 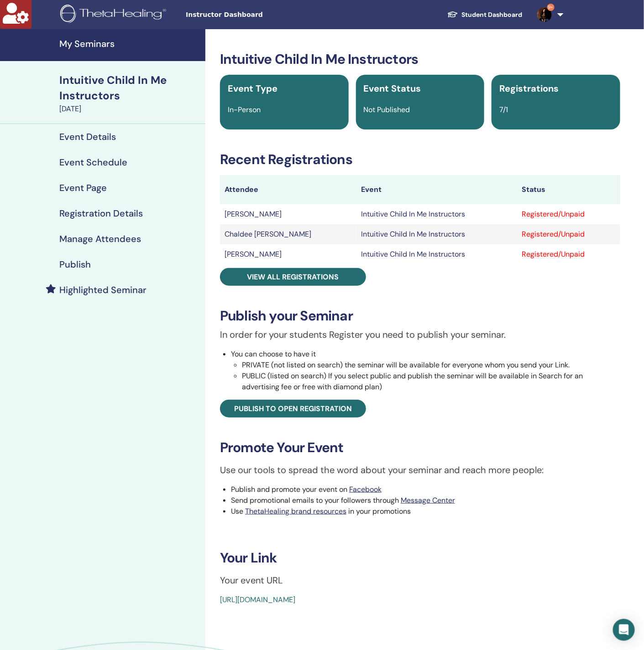 I want to click on span: 7/1, so click(x=503, y=109).